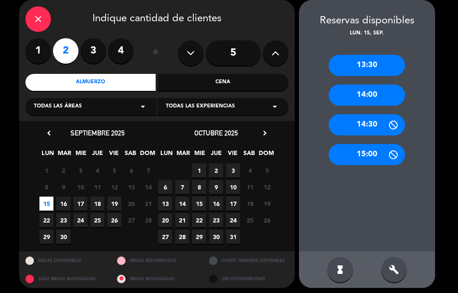 Image resolution: width=458 pixels, height=293 pixels. What do you see at coordinates (91, 82) in the screenshot?
I see `div: Almuerzo` at bounding box center [91, 82].